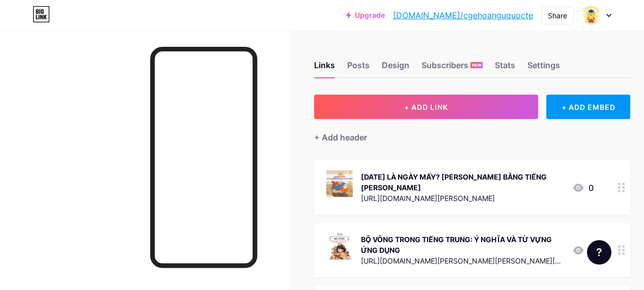 This screenshot has width=644, height=290. I want to click on div: Posts, so click(359, 69).